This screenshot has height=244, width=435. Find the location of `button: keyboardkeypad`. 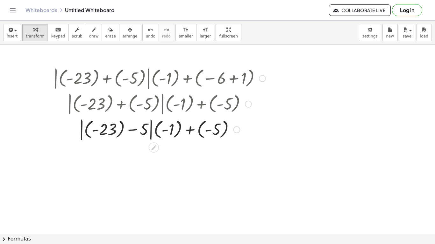

button: keyboardkeypad is located at coordinates (58, 32).